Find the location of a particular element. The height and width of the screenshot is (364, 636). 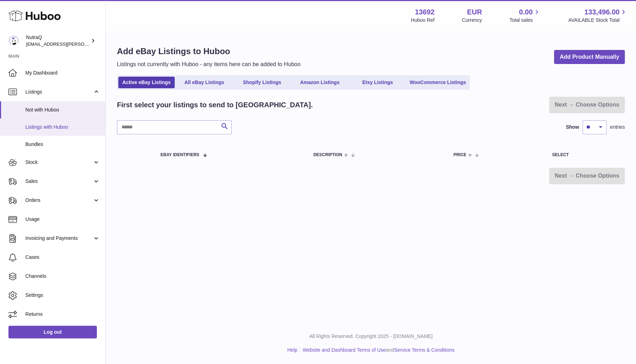

div: NutraQ is located at coordinates (58, 41).